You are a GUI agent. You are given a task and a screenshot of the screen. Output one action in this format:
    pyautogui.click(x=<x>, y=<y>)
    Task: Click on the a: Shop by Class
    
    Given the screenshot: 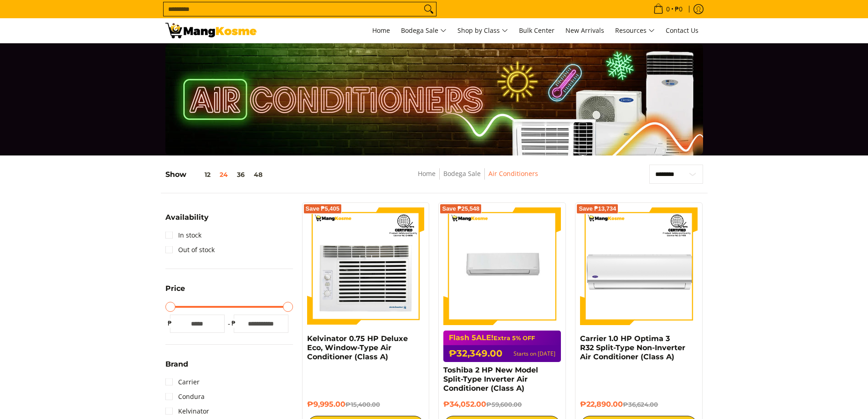 What is the action you would take?
    pyautogui.click(x=482, y=31)
    